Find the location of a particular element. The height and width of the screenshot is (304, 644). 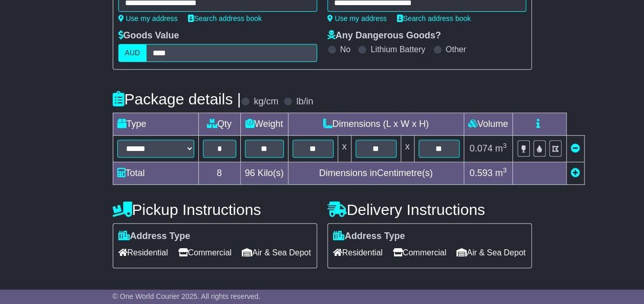

td: Type is located at coordinates (155, 124).